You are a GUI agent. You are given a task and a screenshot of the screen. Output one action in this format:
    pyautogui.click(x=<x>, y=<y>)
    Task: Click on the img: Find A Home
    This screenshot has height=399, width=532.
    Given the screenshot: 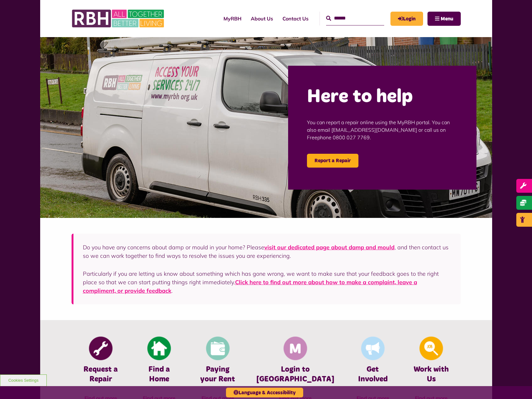 What is the action you would take?
    pyautogui.click(x=159, y=348)
    